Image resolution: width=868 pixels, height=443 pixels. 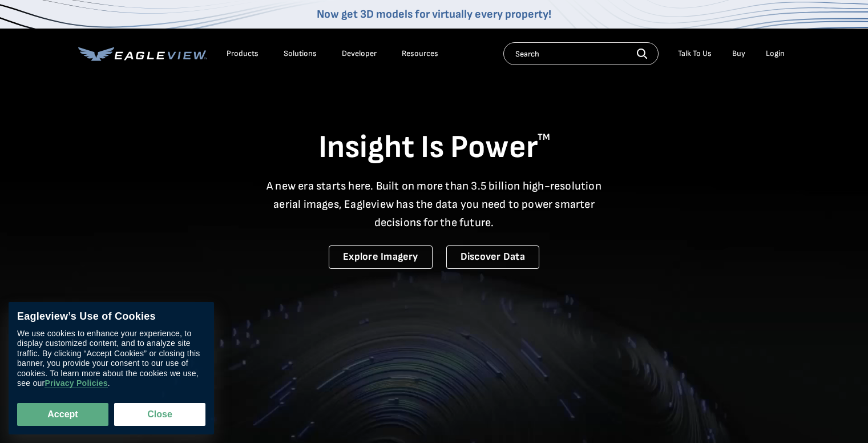 What do you see at coordinates (544, 137) in the screenshot?
I see `sup: TM` at bounding box center [544, 137].